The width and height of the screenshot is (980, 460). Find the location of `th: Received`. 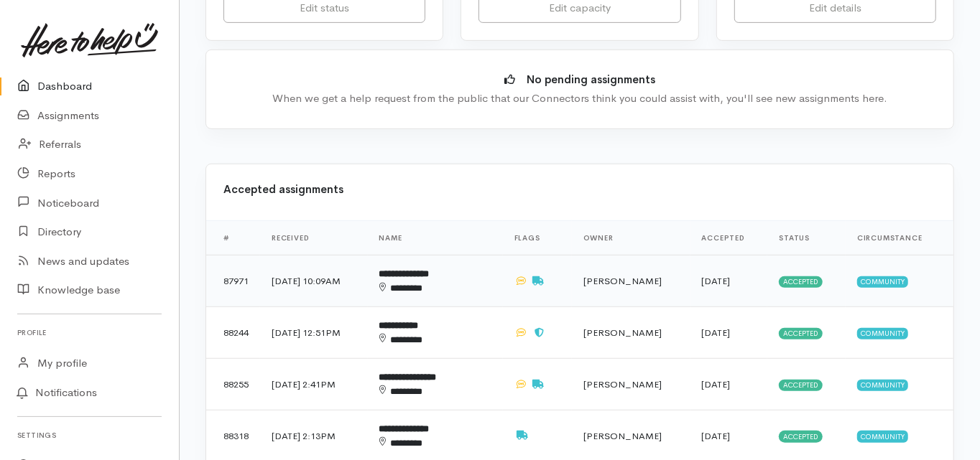

th: Received is located at coordinates (314, 238).